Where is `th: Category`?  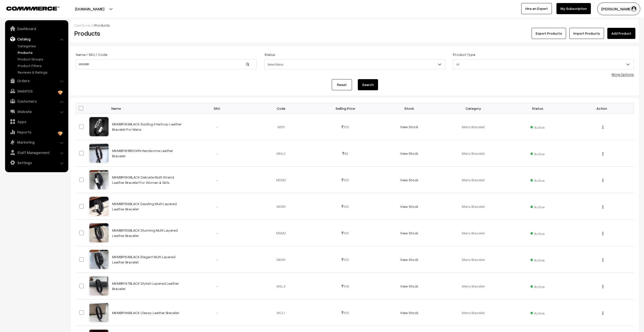
th: Category is located at coordinates (473, 109).